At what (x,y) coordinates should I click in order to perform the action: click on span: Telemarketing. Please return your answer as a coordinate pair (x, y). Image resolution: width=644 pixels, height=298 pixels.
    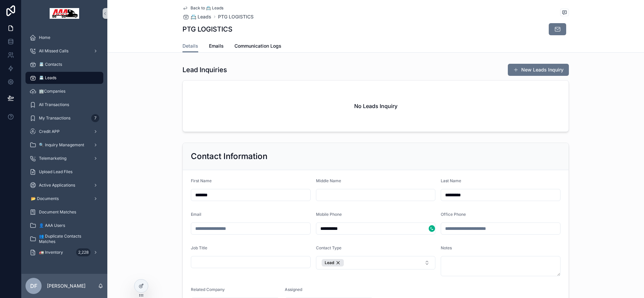
    Looking at the image, I should click on (53, 158).